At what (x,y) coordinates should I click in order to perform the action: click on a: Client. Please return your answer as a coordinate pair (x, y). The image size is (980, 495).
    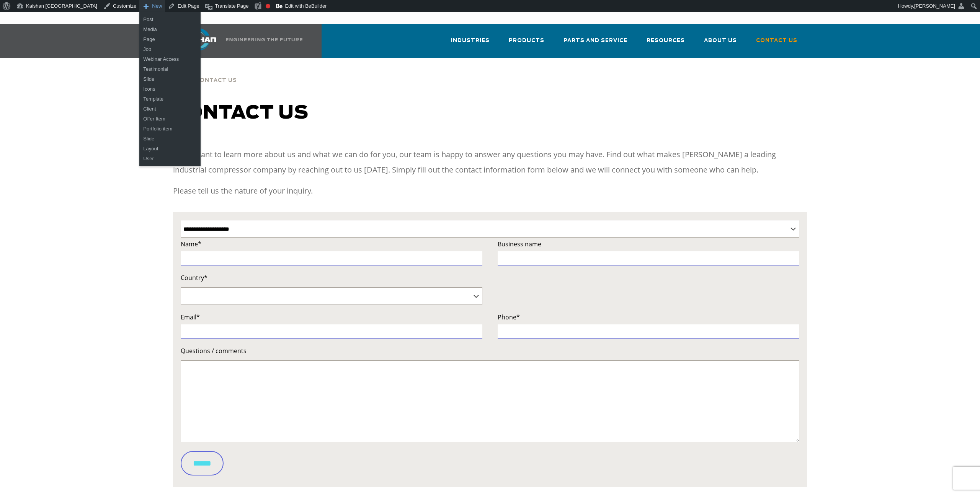
    Looking at the image, I should click on (170, 109).